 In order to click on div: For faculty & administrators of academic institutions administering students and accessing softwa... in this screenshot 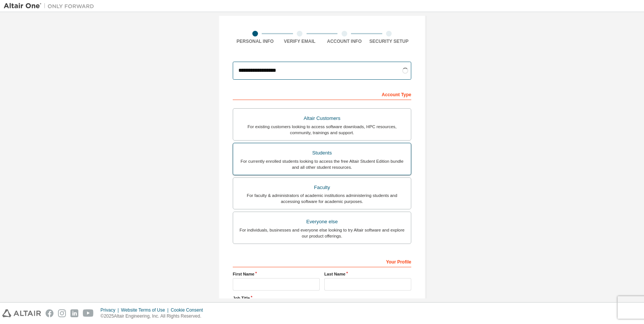, I will do `click(322, 199)`.